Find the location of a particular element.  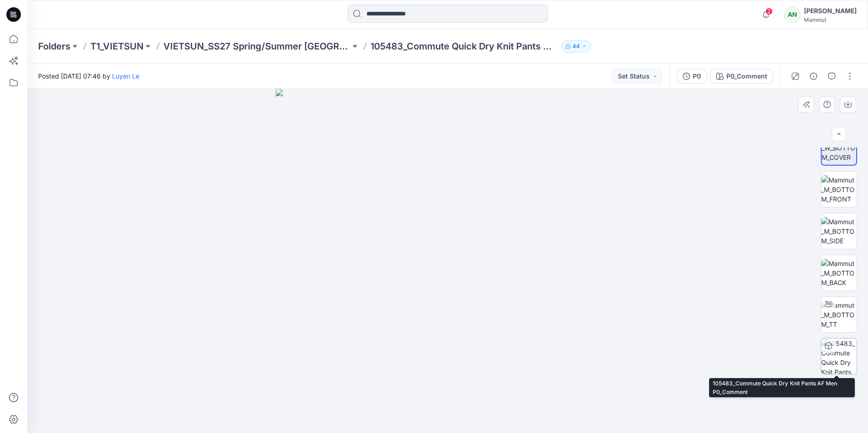

p: Folders is located at coordinates (54, 46).